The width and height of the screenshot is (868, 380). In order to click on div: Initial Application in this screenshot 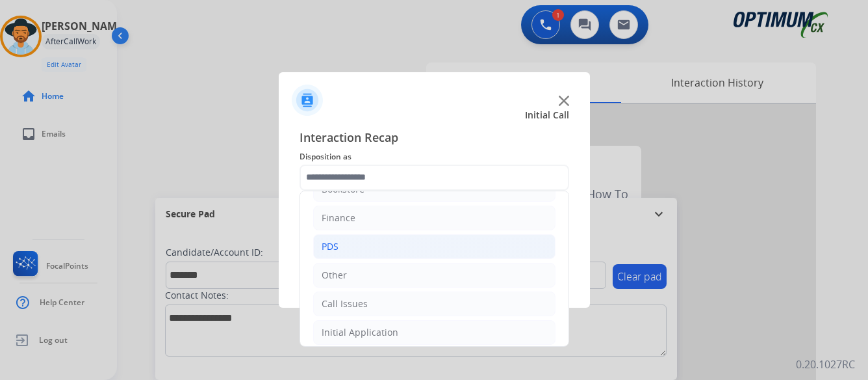, I will do `click(360, 332)`.